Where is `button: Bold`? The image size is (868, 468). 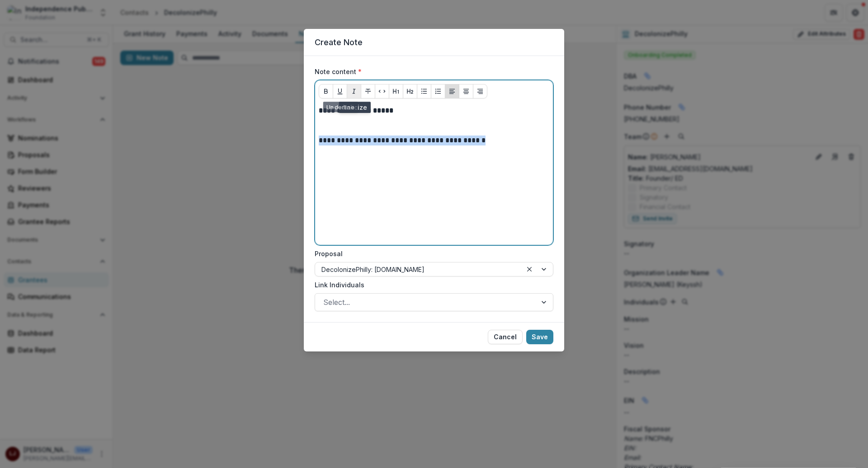
button: Bold is located at coordinates (326, 91).